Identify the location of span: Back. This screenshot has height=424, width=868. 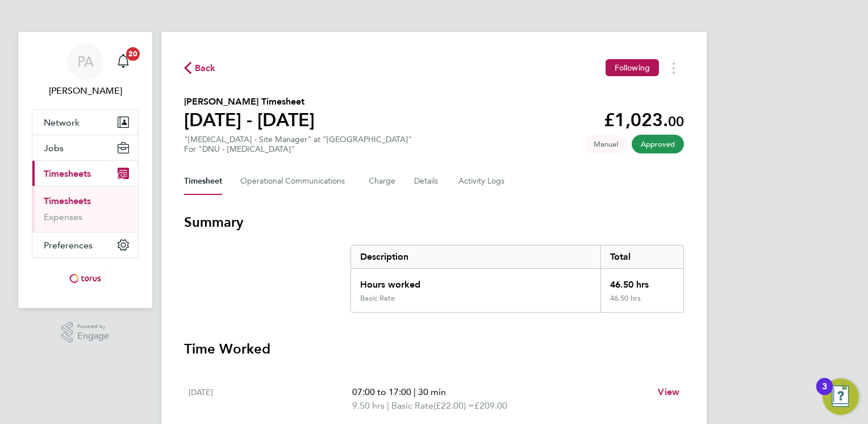
(205, 68).